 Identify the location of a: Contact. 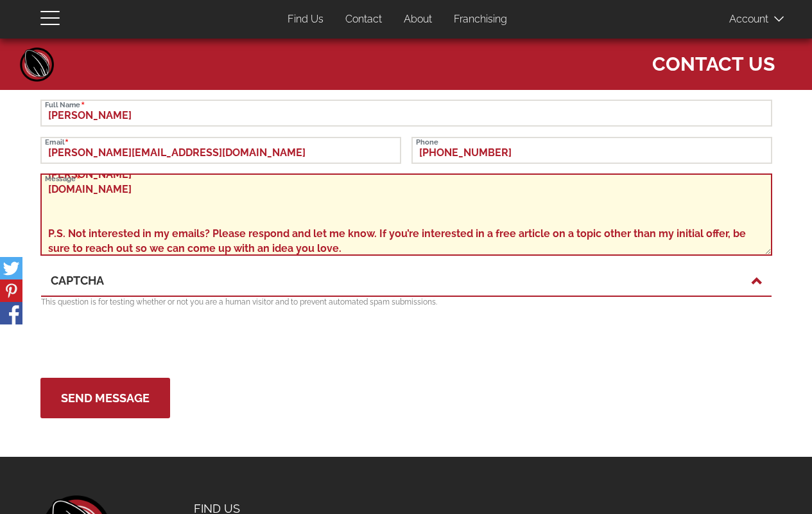
(363, 19).